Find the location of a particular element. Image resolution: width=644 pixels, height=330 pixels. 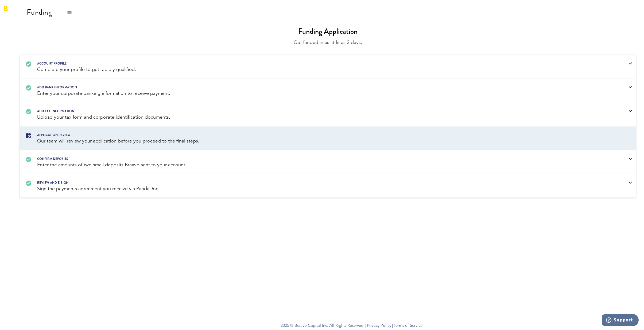

a: Privacy Policy is located at coordinates (379, 326).